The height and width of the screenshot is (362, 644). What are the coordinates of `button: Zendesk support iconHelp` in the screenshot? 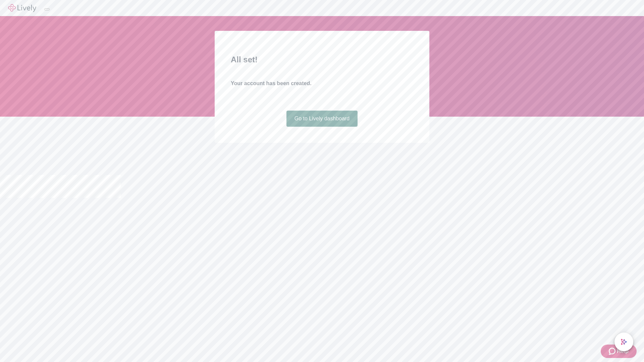 It's located at (618, 351).